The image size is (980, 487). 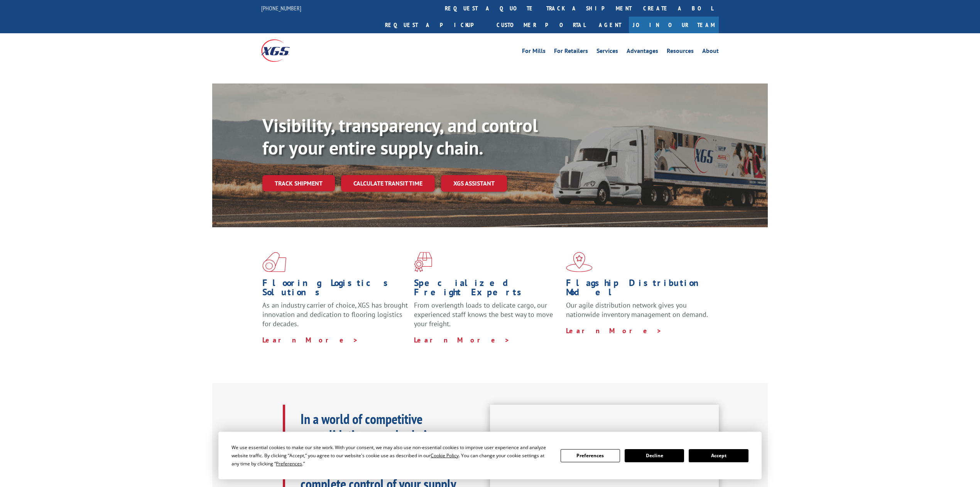 I want to click on h1: Specialized Freight Experts, so click(x=488, y=290).